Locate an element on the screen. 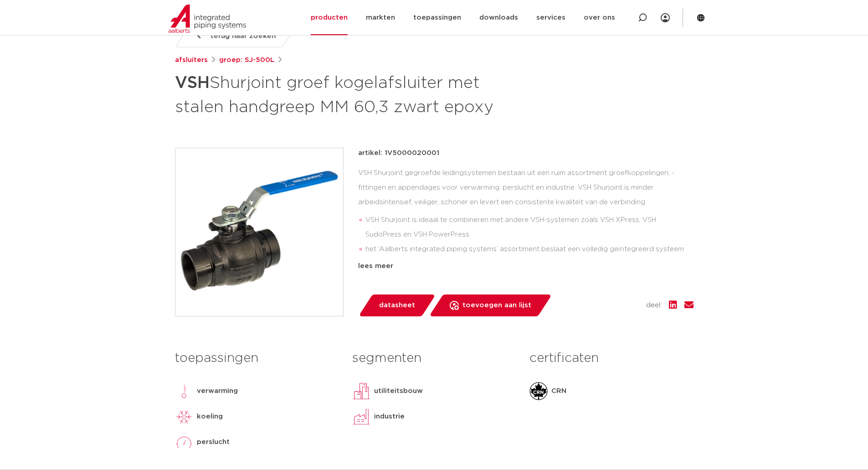  h1: Shurjoint groef kogelafsluiter met stalen handgreep MM 60,3 zwart epoxy is located at coordinates (346, 93).